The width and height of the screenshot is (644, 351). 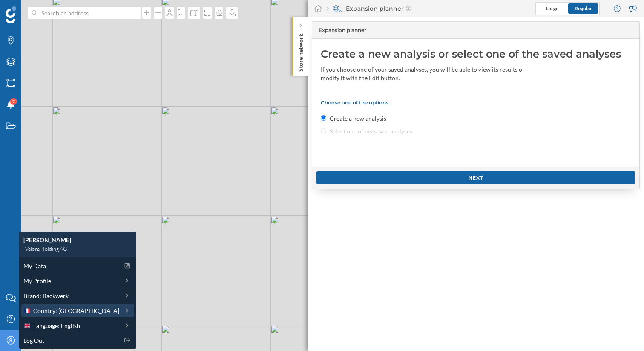 I want to click on div: Valora Holding AG, so click(x=78, y=248).